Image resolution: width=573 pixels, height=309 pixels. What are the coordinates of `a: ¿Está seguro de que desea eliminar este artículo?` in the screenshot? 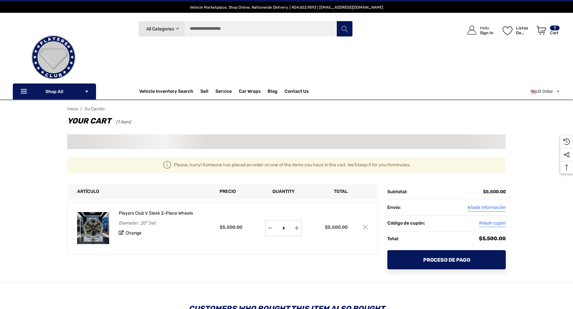 It's located at (365, 227).